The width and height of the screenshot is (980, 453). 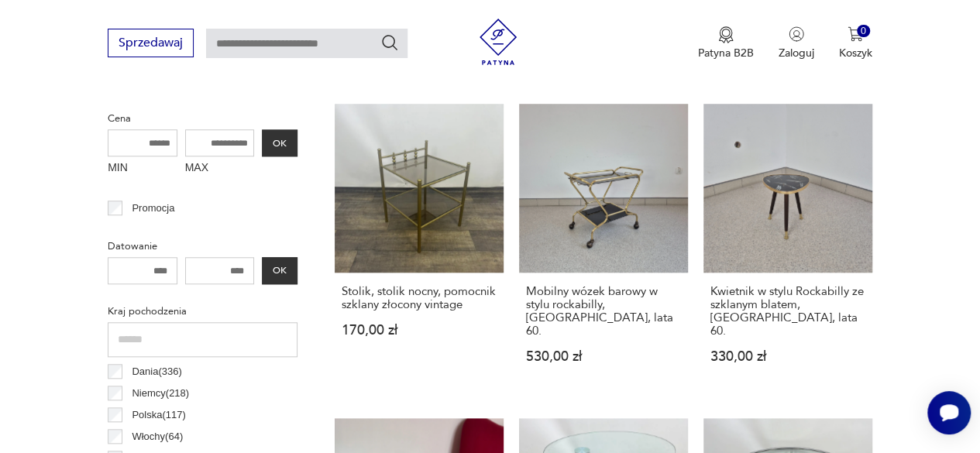 I want to click on button: Zaloguj, so click(x=796, y=44).